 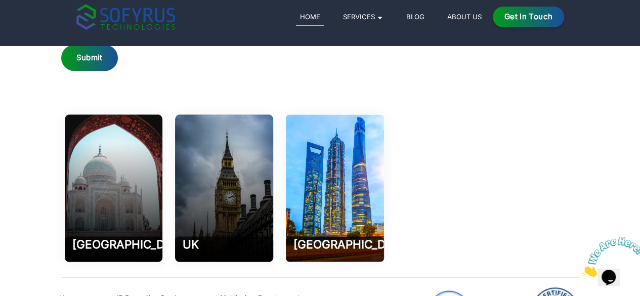 What do you see at coordinates (363, 17) in the screenshot?
I see `a: Services 🞃` at bounding box center [363, 17].